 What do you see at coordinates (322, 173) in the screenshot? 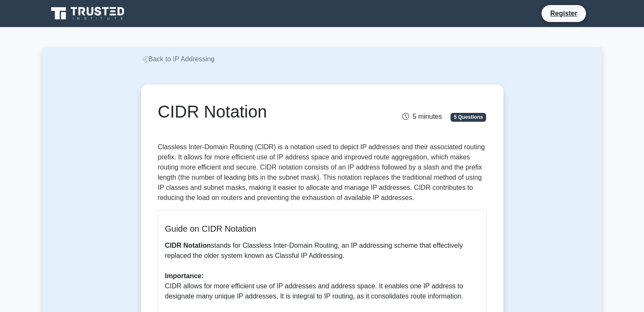
I see `p: Classless Inter-Domain Routing (CIDR) is a notation used to depict IP addresses and their associa...` at bounding box center [322, 173].